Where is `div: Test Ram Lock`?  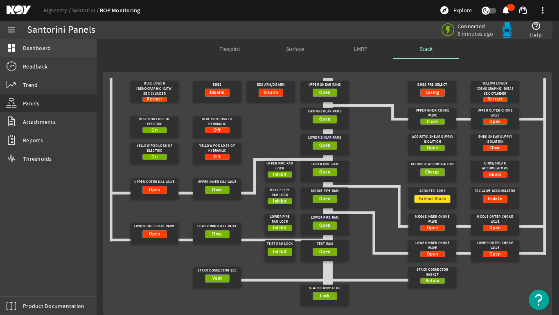 div: Test Ram Lock is located at coordinates (280, 244).